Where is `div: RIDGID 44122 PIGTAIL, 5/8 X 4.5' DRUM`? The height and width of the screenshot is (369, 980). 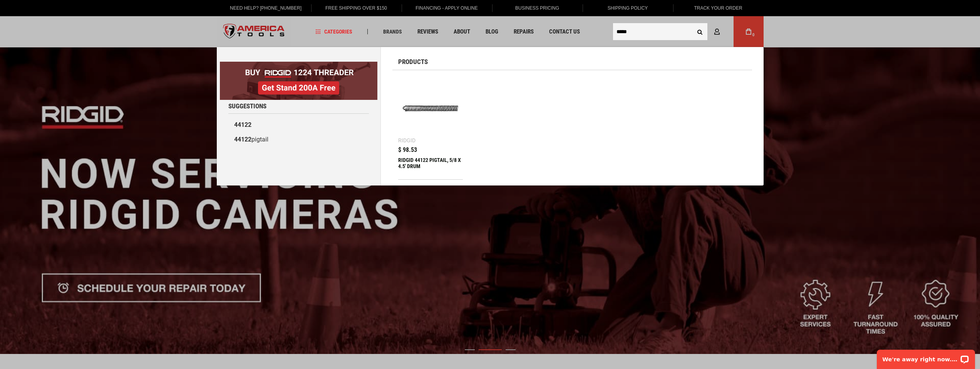
div: RIDGID 44122 PIGTAIL, 5/8 X 4.5' DRUM is located at coordinates (430, 166).